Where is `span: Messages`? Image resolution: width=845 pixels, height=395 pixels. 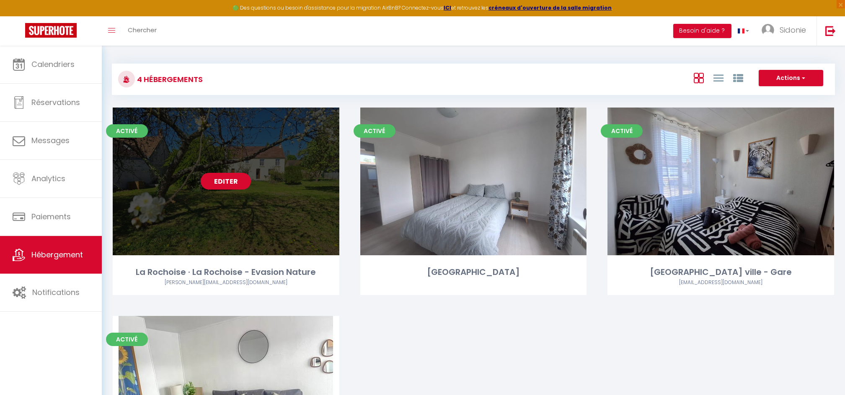
span: Messages is located at coordinates (50, 140).